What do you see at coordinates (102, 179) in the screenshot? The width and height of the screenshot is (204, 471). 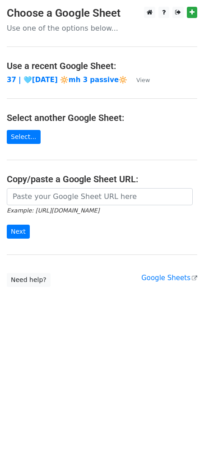 I see `h4: Copy/paste a Google Sheet URL:` at bounding box center [102, 179].